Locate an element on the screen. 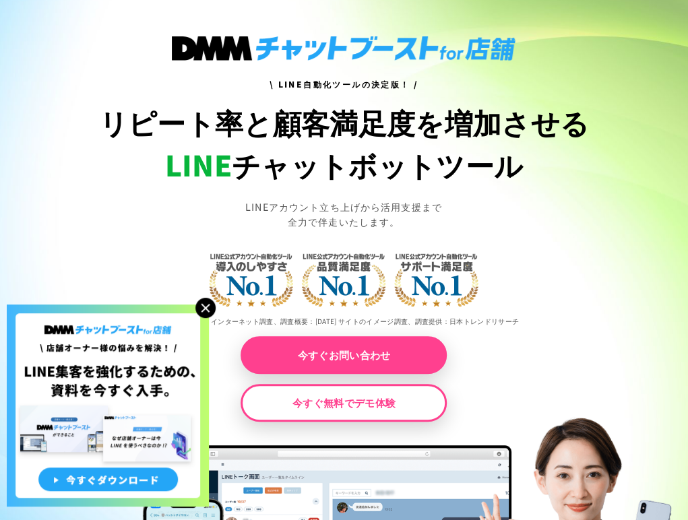 Image resolution: width=688 pixels, height=520 pixels. h3: \ LINE自動化ツールの決定版！ / is located at coordinates (345, 84).